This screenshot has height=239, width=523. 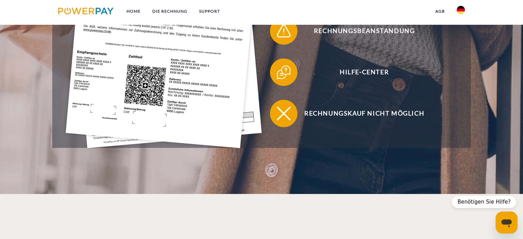 What do you see at coordinates (170, 11) in the screenshot?
I see `a: DIE RECHNUNG` at bounding box center [170, 11].